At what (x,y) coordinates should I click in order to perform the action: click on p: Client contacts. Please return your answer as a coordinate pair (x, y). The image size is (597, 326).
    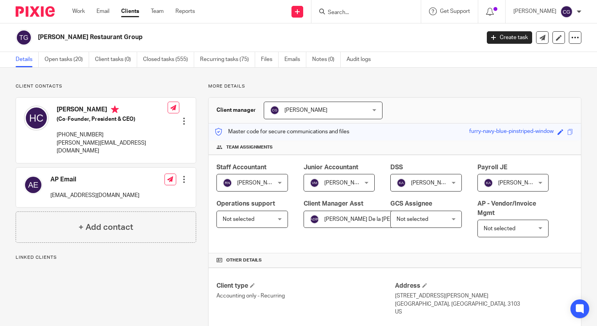
    Looking at the image, I should click on (106, 86).